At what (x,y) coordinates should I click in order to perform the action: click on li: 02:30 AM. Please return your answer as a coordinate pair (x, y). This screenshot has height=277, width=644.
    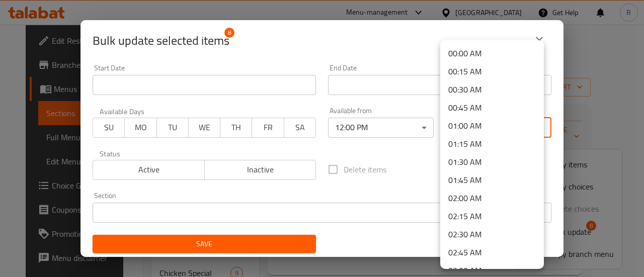
    Looking at the image, I should click on (492, 235).